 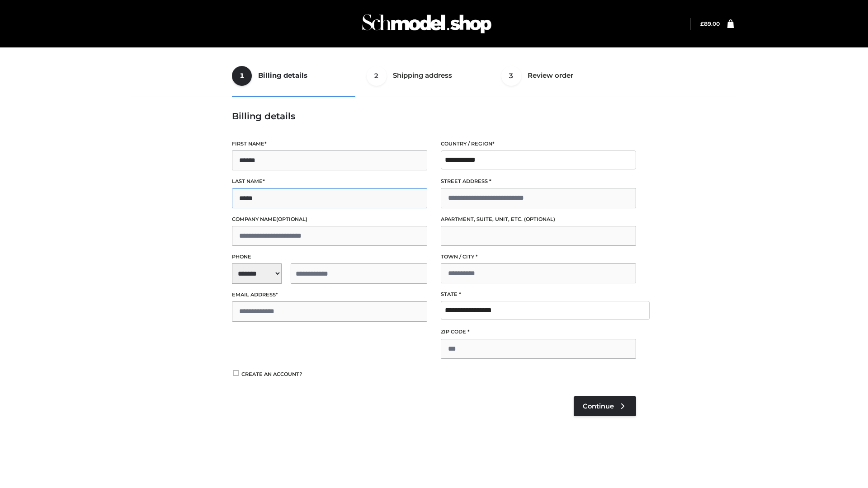 I want to click on label: State, so click(x=538, y=294).